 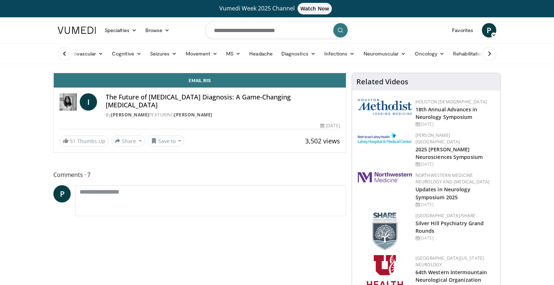 I want to click on a: Oncology, so click(x=430, y=54).